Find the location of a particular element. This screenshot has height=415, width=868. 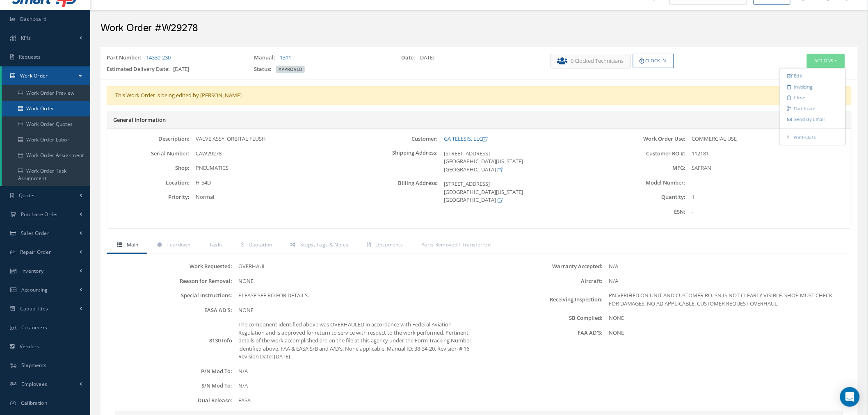

span: Purchase Order is located at coordinates (40, 214).